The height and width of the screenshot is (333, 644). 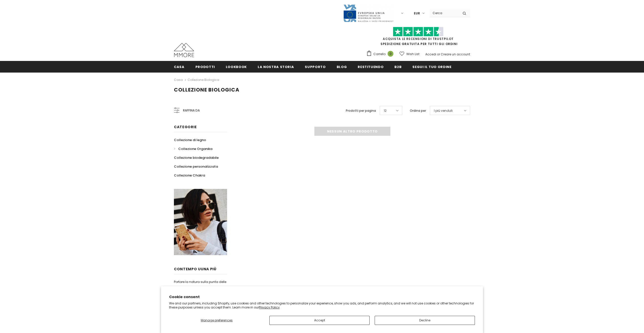 I want to click on a: Javni Razpis, so click(x=368, y=13).